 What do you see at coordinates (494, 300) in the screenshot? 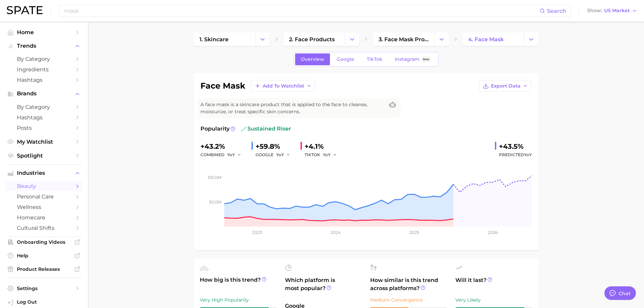
I see `div: Very Likely` at bounding box center [494, 300].